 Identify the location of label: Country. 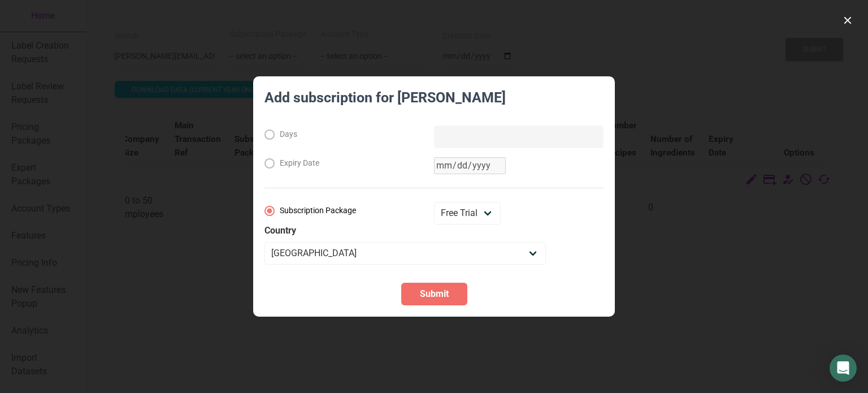
(434, 230).